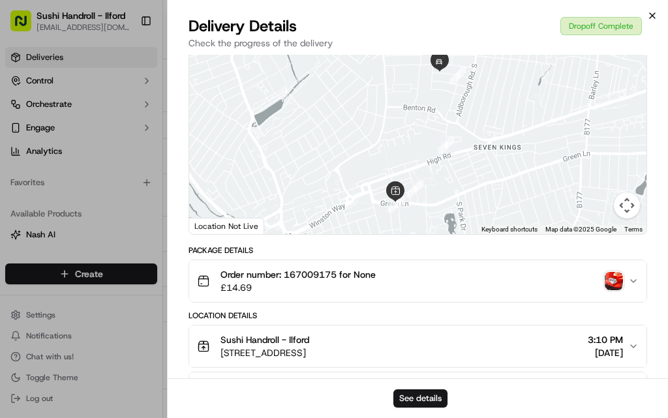 The height and width of the screenshot is (418, 668). Describe the element at coordinates (510, 230) in the screenshot. I see `button: Keyboard shortcuts` at that location.